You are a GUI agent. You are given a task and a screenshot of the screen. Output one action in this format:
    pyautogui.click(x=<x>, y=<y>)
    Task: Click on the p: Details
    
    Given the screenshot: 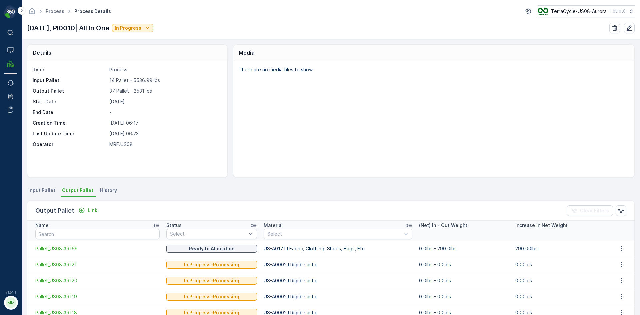 What is the action you would take?
    pyautogui.click(x=42, y=53)
    